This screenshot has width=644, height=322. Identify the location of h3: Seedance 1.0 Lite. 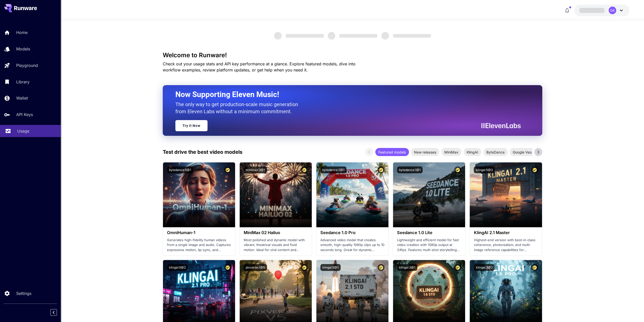
(429, 232).